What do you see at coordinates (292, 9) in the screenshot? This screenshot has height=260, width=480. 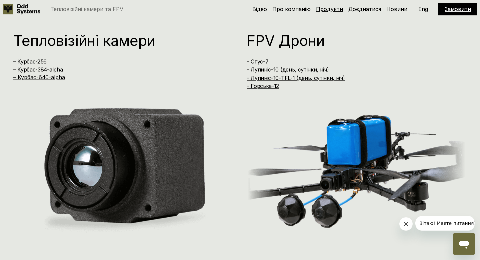 I see `a: Про компанію` at bounding box center [292, 9].